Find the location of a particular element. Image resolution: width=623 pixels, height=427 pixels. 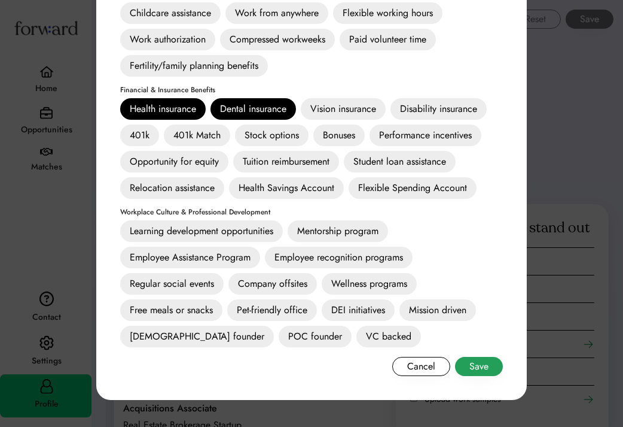

div: Student loan assistance is located at coordinates (400, 162).